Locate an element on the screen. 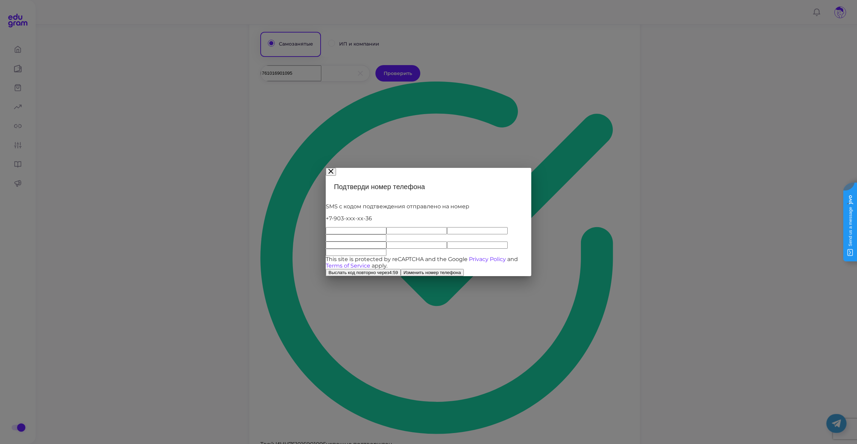 The image size is (857, 444). a: Terms of Service is located at coordinates (348, 265).